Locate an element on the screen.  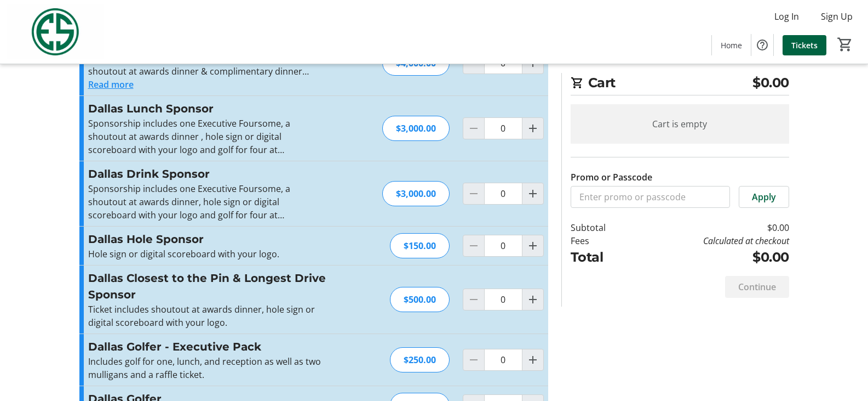
p: Sponsorship includes one Executive Foursome, a shoutout at awards dinner & complimentary dinner a... is located at coordinates (207, 65).